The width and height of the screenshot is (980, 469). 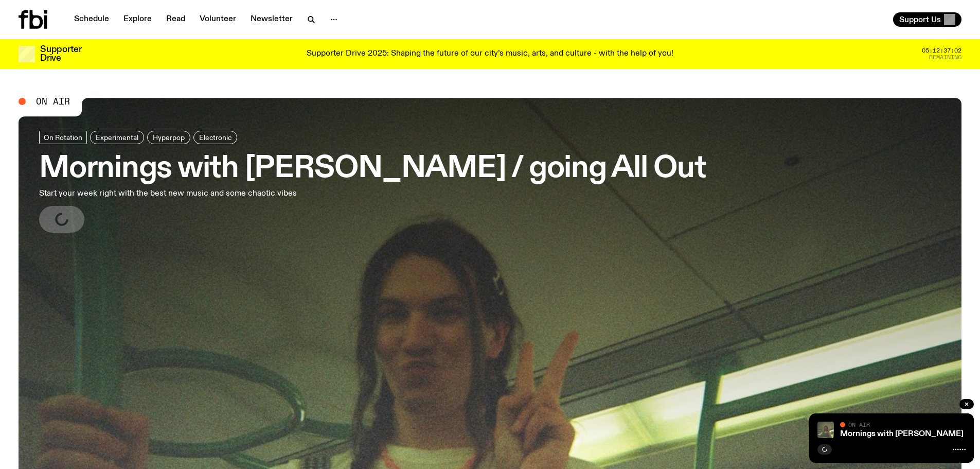 I want to click on a: Hyperpop, so click(x=169, y=137).